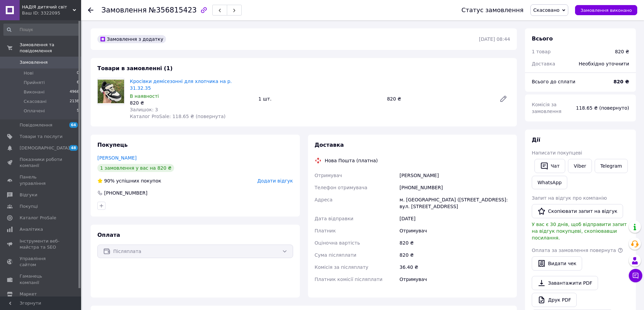 Image resolution: width=644 pixels, height=310 pixels. Describe the element at coordinates (28, 295) in the screenshot. I see `span: Маркет` at that location.